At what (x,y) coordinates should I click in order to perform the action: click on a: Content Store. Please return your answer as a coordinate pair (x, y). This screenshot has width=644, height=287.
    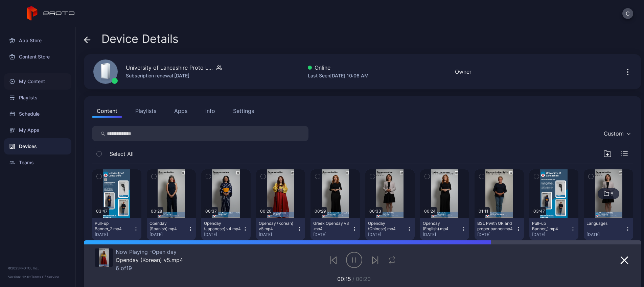
    Looking at the image, I should click on (38, 57).